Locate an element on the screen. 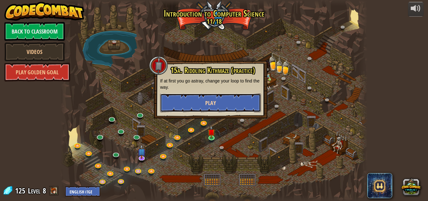 Image resolution: width=428 pixels, height=201 pixels. a: Videos is located at coordinates (34, 52).